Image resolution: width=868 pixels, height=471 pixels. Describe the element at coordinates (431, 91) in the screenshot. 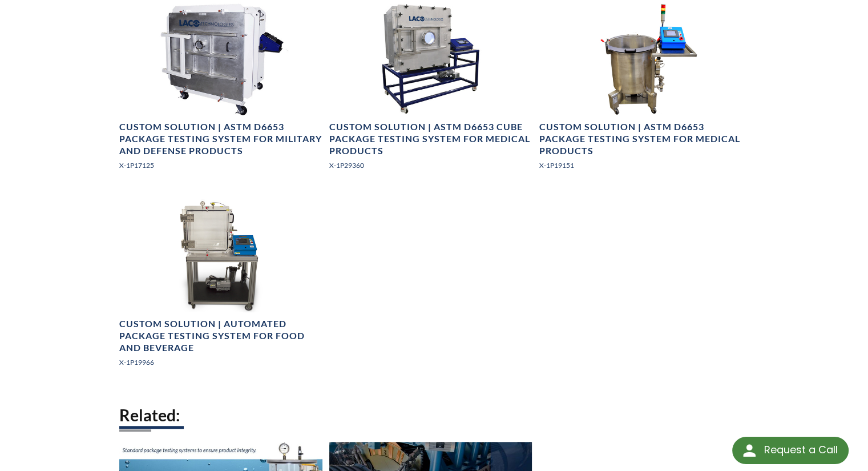

I see `a: ASTM D6653 Cube Package Testing System for Medical ProductsCustom Solution | ASTM D6653 Cube Pack...` at that location.